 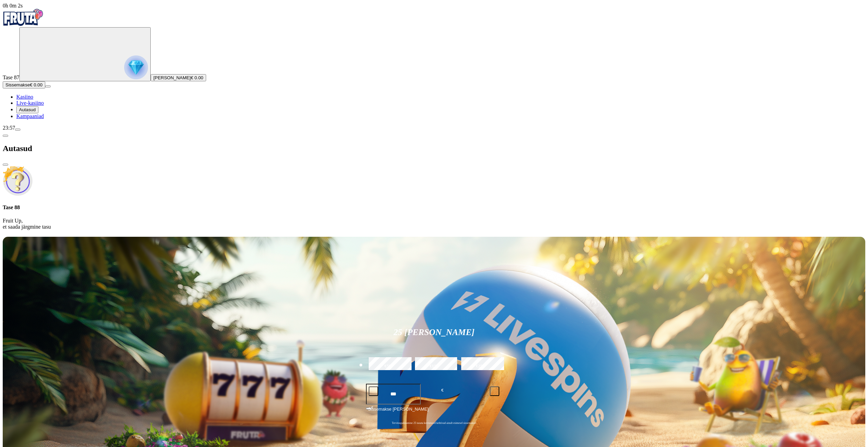 What do you see at coordinates (434, 224) in the screenshot?
I see `p: Fruit Up, et saada järgmine tasu` at bounding box center [434, 224].